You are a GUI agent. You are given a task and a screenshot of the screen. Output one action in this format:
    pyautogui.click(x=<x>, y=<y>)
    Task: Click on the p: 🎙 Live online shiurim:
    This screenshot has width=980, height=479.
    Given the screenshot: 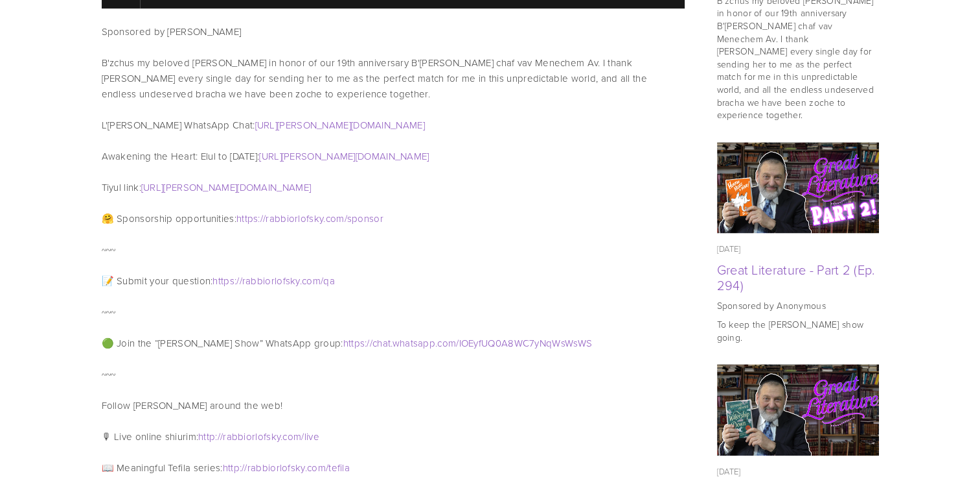 What is the action you would take?
    pyautogui.click(x=394, y=437)
    